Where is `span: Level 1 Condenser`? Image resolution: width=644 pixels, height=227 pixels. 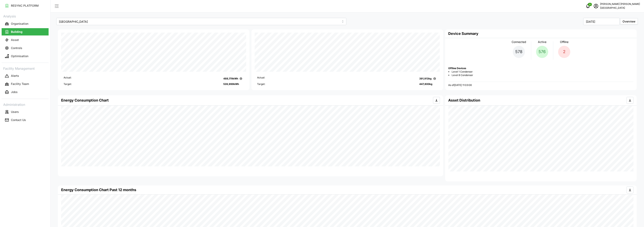 span: Level 1 Condenser is located at coordinates (462, 72).